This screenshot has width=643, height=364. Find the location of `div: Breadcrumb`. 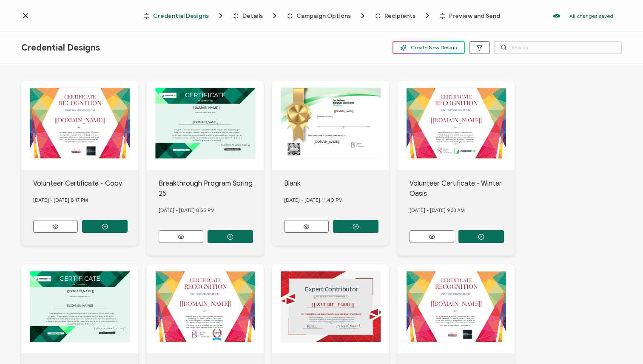

div: Breadcrumb is located at coordinates (321, 16).